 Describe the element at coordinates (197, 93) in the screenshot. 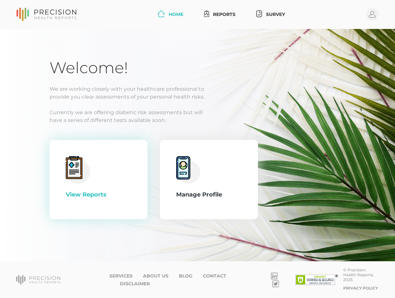

I see `p: We are working closely with your healthcare professional to provide you clear assessments of your...` at that location.